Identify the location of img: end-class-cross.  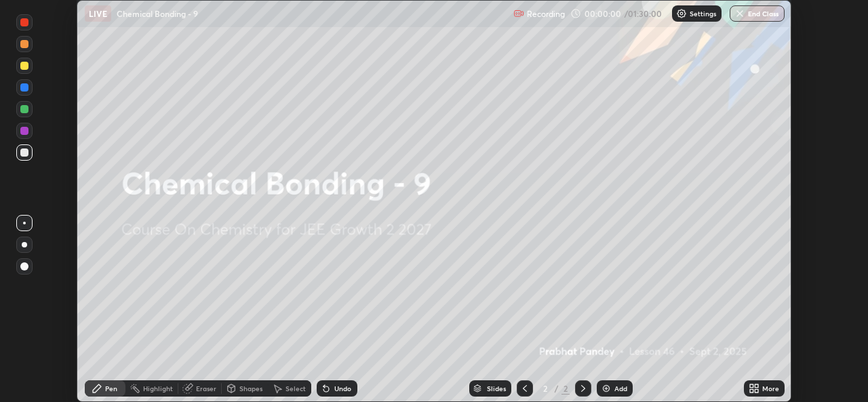
(740, 14).